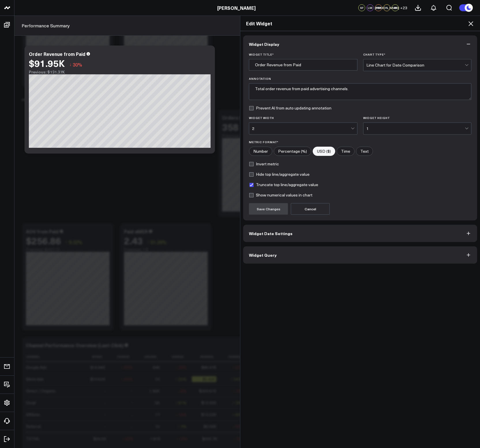 This screenshot has width=480, height=448. Describe the element at coordinates (417, 118) in the screenshot. I see `label: Widget Height` at that location.